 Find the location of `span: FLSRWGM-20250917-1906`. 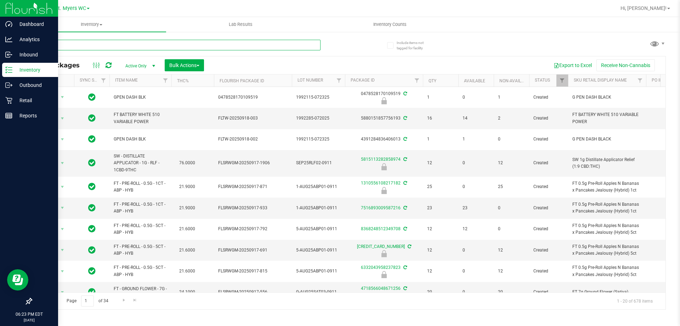

span: FLSRWGM-20250917-1906 is located at coordinates (253, 163).